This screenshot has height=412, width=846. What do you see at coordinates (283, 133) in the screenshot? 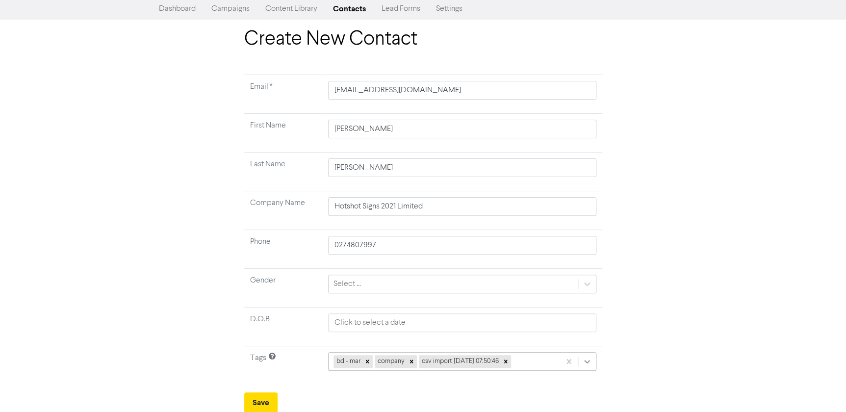
I see `td: First Name` at bounding box center [283, 133].